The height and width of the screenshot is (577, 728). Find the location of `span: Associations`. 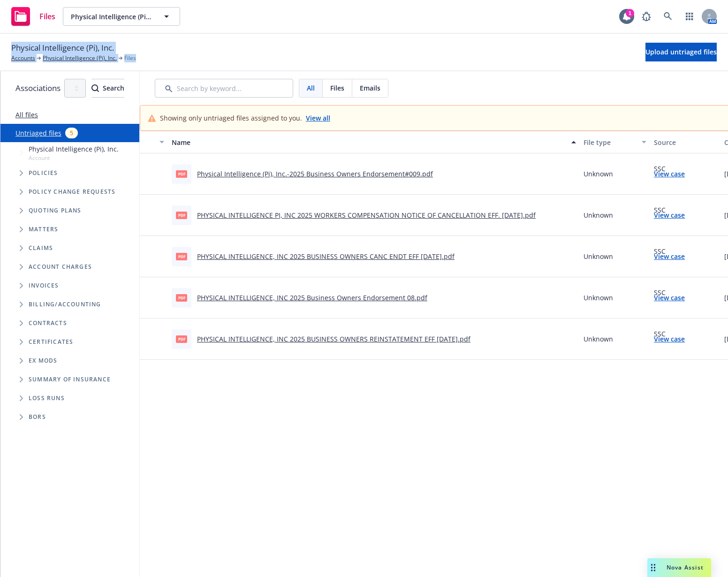

span: Associations is located at coordinates (38, 88).